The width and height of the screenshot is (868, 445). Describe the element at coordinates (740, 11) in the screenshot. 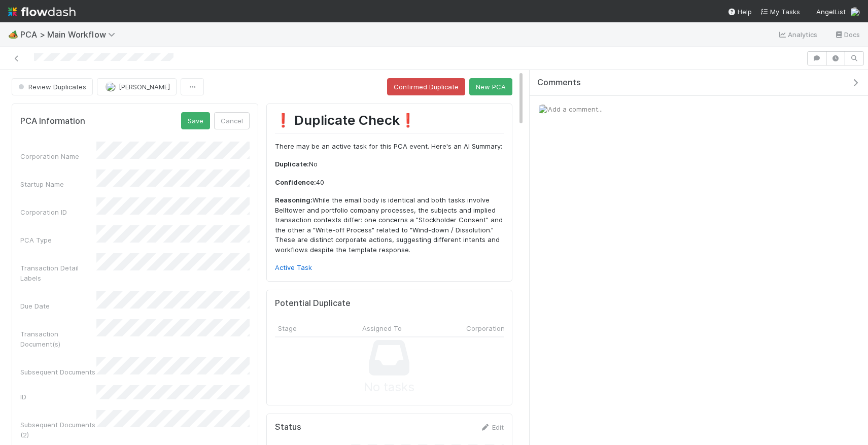

I see `div: Help` at that location.